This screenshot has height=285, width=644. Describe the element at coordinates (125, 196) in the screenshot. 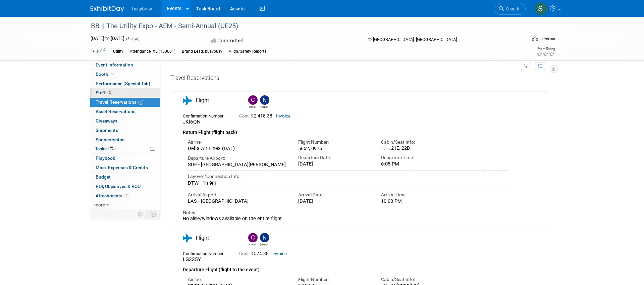

I see `a: Attachments4` at that location.